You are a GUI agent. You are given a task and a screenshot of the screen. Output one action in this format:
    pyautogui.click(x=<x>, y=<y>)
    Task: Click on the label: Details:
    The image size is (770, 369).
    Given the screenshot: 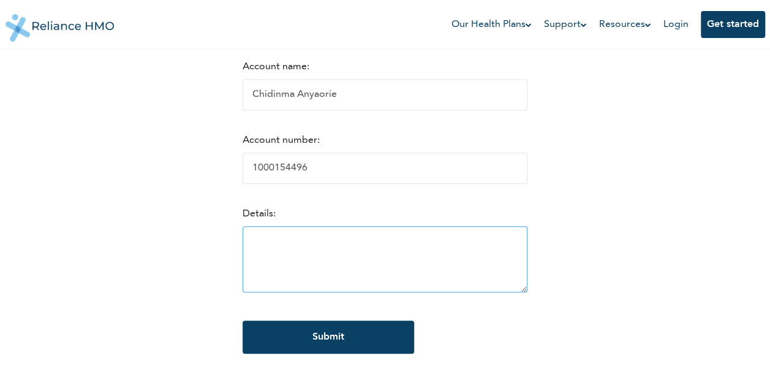 What is the action you would take?
    pyautogui.click(x=259, y=214)
    